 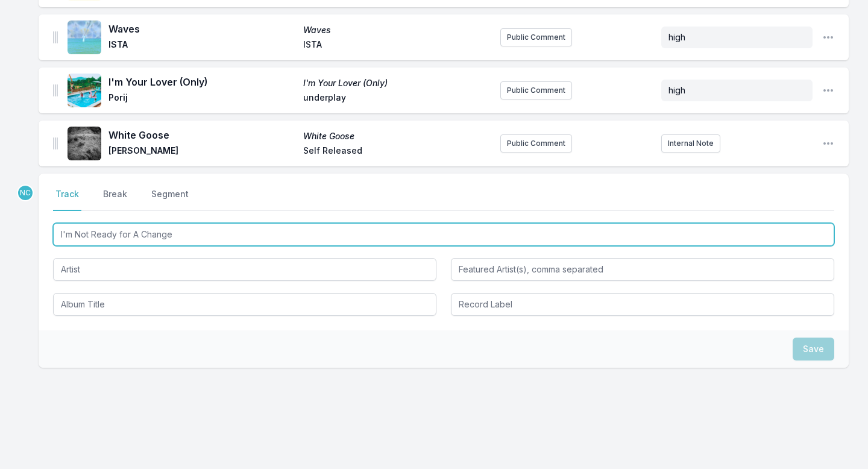 What do you see at coordinates (25, 193) in the screenshot?
I see `p: Novena Carmel` at bounding box center [25, 193].